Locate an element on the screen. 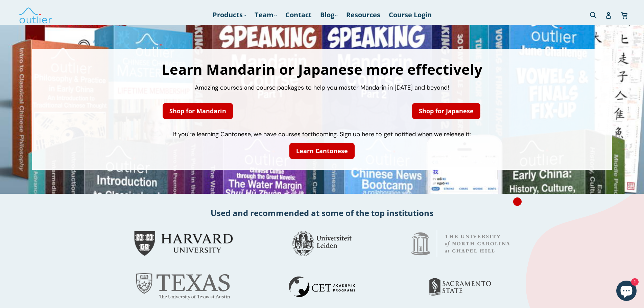 The height and width of the screenshot is (308, 644). h1: Learn Mandarin or Japanese more effectively is located at coordinates (322, 70).